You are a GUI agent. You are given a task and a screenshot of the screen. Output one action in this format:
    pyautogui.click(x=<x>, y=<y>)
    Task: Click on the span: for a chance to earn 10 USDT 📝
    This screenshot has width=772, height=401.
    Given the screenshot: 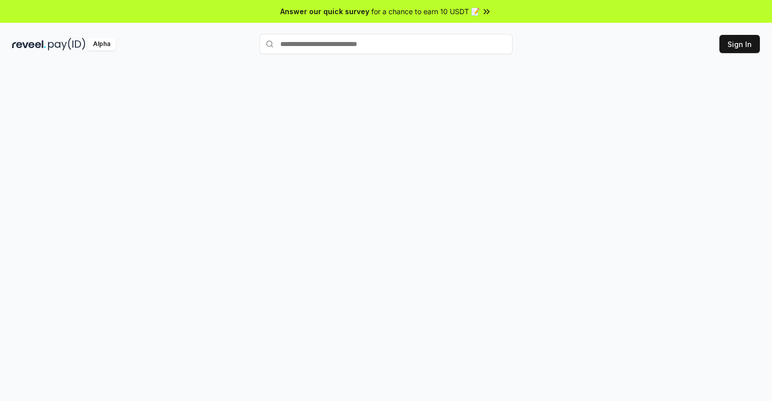 What is the action you would take?
    pyautogui.click(x=426, y=11)
    